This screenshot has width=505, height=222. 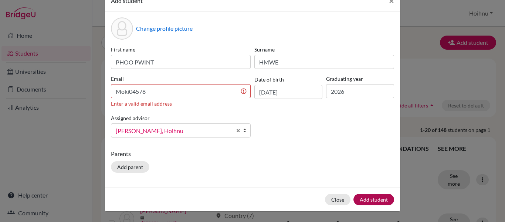 I want to click on label: Assigned advisor, so click(x=130, y=118).